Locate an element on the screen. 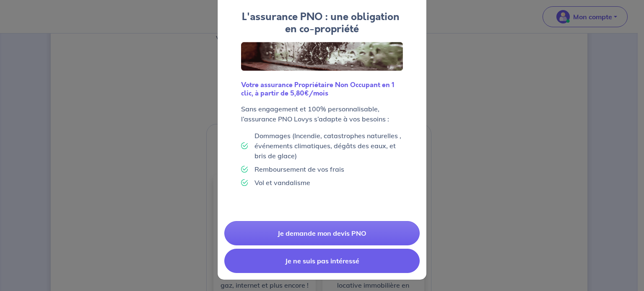 This screenshot has width=644, height=291. a: Je demande mon devis PNO is located at coordinates (322, 233).